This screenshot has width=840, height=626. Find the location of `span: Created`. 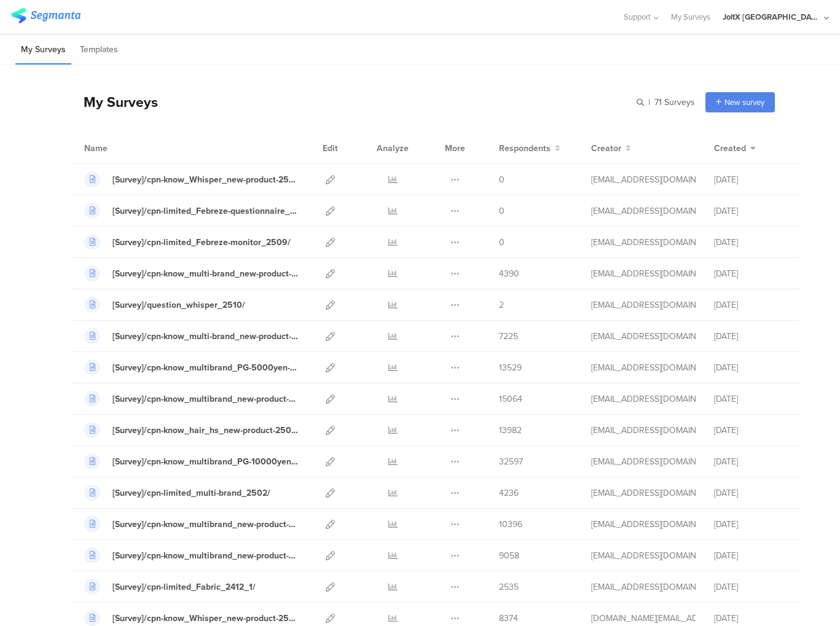

span: Created is located at coordinates (729, 148).